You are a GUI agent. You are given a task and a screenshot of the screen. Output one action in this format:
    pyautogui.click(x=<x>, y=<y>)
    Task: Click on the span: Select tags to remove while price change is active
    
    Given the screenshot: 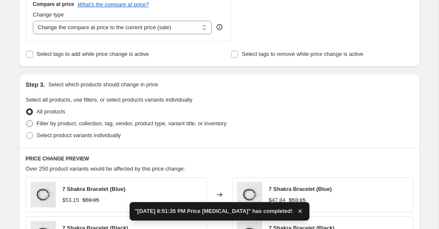 What is the action you would take?
    pyautogui.click(x=303, y=54)
    